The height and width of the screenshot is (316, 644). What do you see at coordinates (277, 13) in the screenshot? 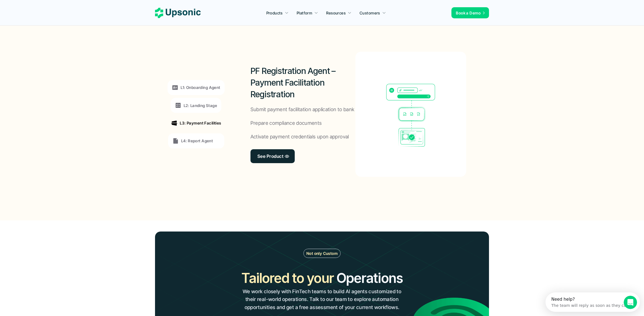
I see `a: Products` at bounding box center [277, 13].